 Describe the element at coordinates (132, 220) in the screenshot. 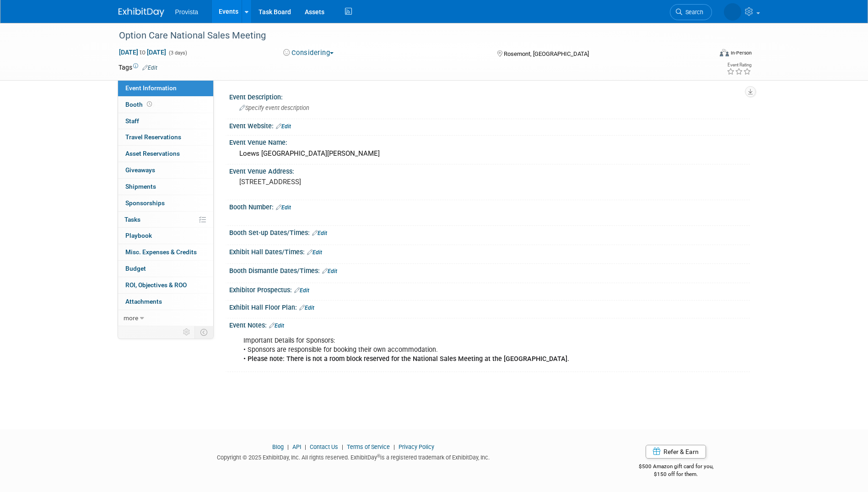

I see `span: Tasks` at that location.